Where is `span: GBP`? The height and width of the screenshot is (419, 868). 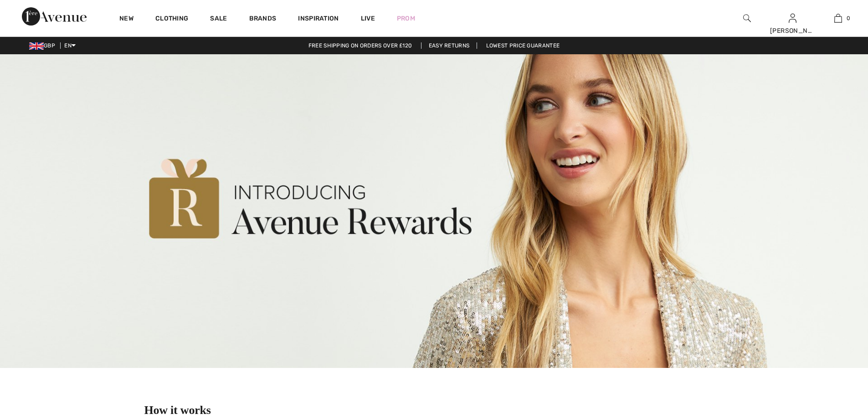
span: GBP is located at coordinates (44, 46).